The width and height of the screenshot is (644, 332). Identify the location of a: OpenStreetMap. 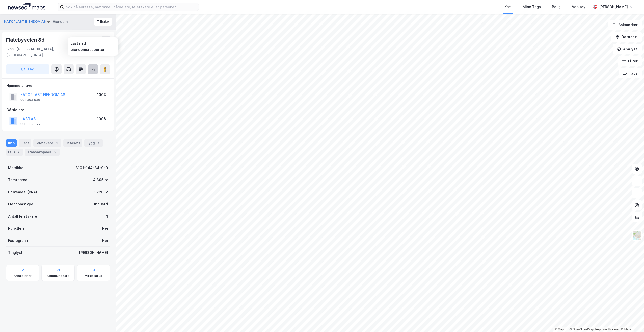
(582, 329).